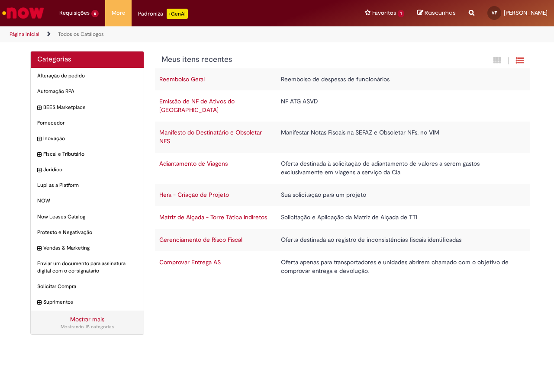 The height and width of the screenshot is (388, 554). I want to click on td: Reembolso de despesas de funcionários, so click(399, 80).